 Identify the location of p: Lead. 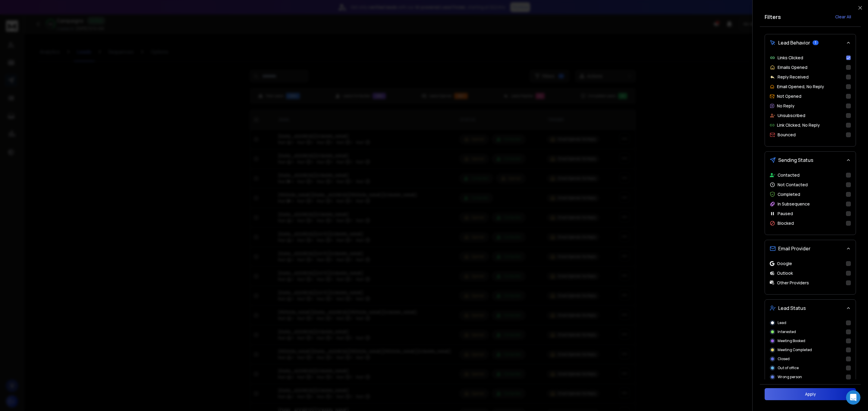
(782, 323).